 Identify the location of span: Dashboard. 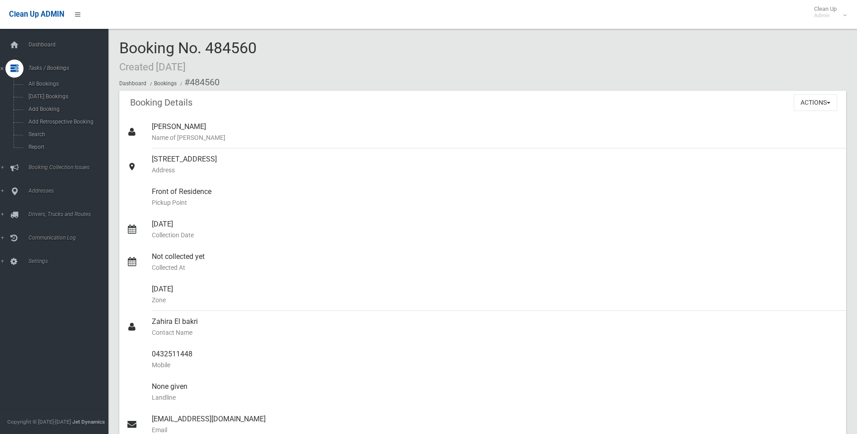
(70, 45).